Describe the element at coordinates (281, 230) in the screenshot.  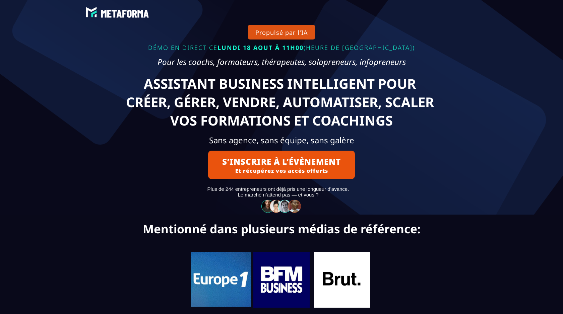
I see `text: Mentionné dans plusieurs médias de référence:` at that location.